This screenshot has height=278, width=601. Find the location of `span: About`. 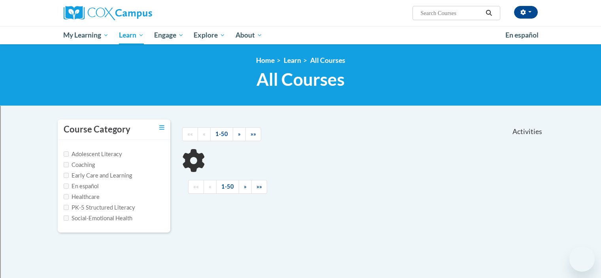

span: About is located at coordinates (249, 35).